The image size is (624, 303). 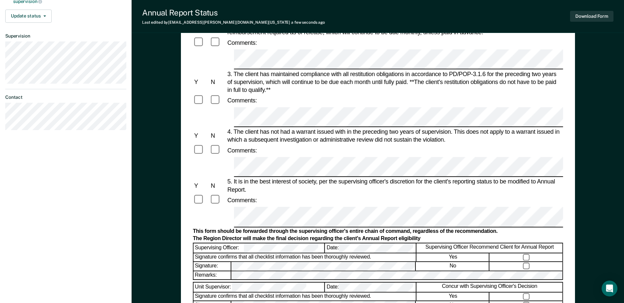 I want to click on div: 3. The client has maintained compliance with all restitution obligations in accordance to PD/POP-..., so click(x=395, y=82).